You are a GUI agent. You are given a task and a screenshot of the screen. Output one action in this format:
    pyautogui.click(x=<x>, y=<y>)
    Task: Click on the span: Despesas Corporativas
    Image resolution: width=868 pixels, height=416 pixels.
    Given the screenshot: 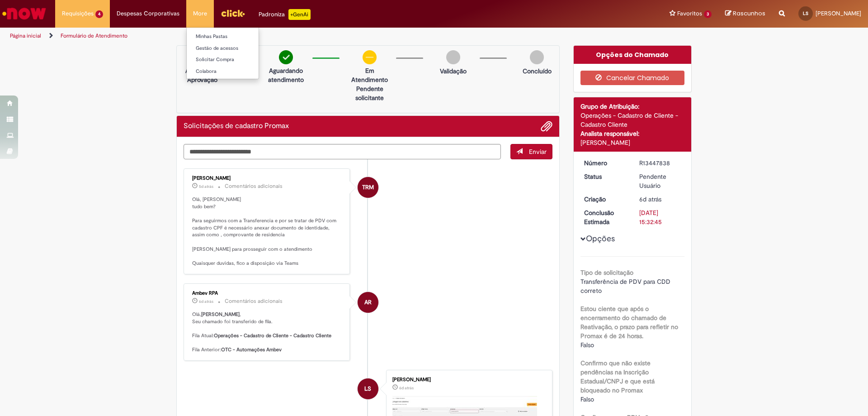 What is the action you would take?
    pyautogui.click(x=148, y=14)
    